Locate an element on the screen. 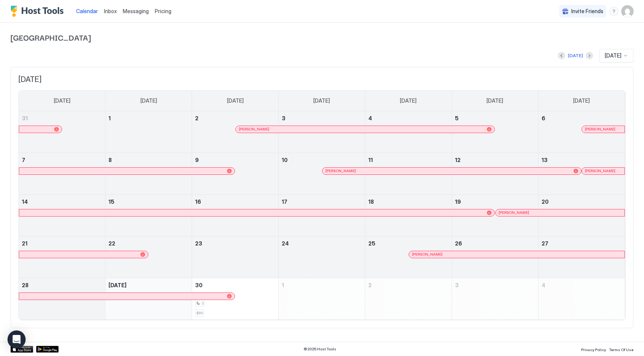  a: August 31, 2025 is located at coordinates (62, 118).